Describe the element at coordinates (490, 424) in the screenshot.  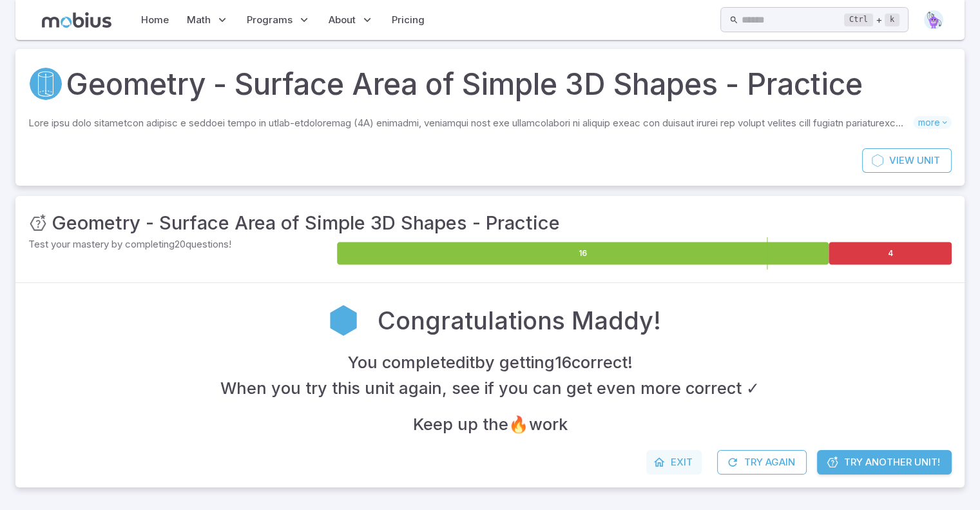
I see `h4: Keep up the 🔥 work` at that location.